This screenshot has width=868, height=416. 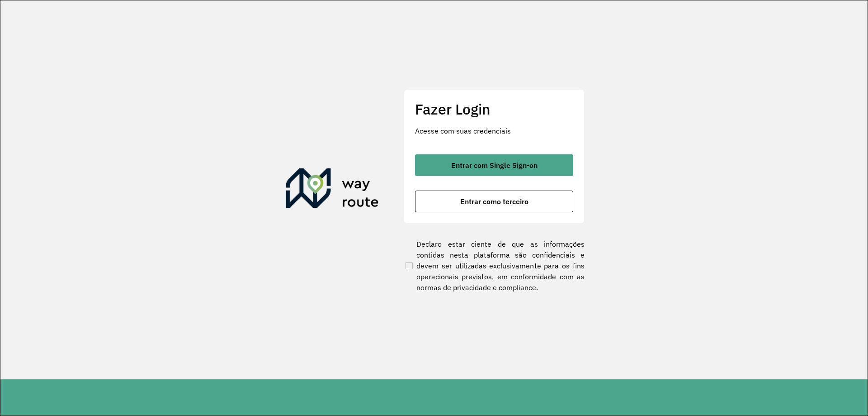 What do you see at coordinates (494, 109) in the screenshot?
I see `h2: Fazer Login` at bounding box center [494, 109].